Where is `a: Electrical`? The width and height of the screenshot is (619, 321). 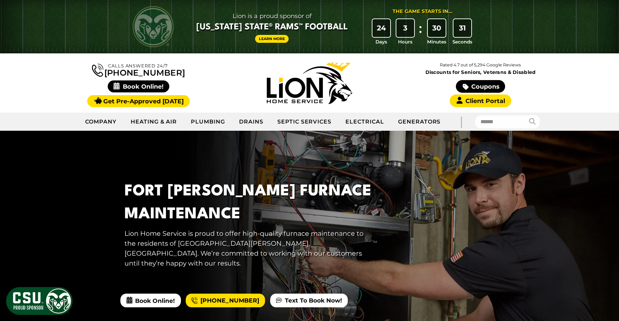 a: Electrical is located at coordinates (365, 122).